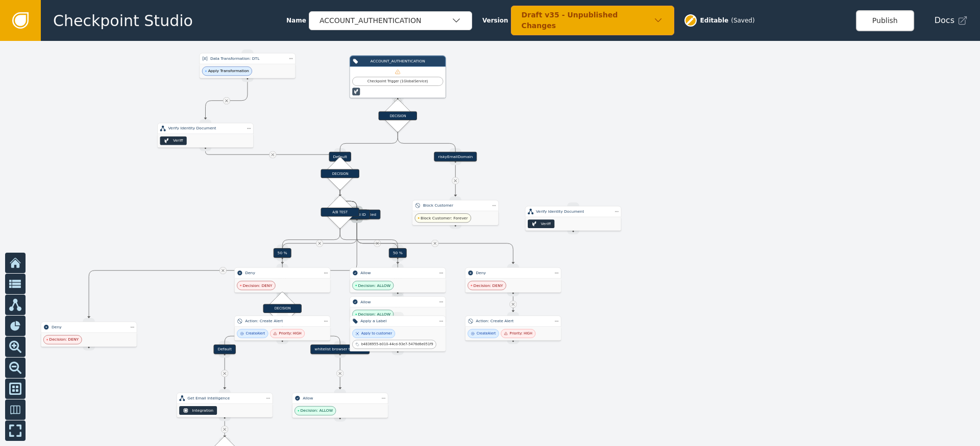  What do you see at coordinates (593, 21) in the screenshot?
I see `button: Draft v35 - Unpublished Changes` at bounding box center [593, 21].